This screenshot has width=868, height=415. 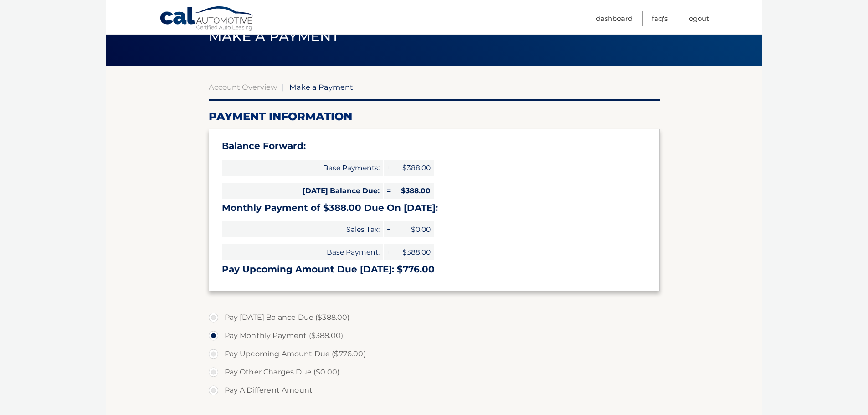 I want to click on label: Pay Other Charges Due ($0.00), so click(x=435, y=372).